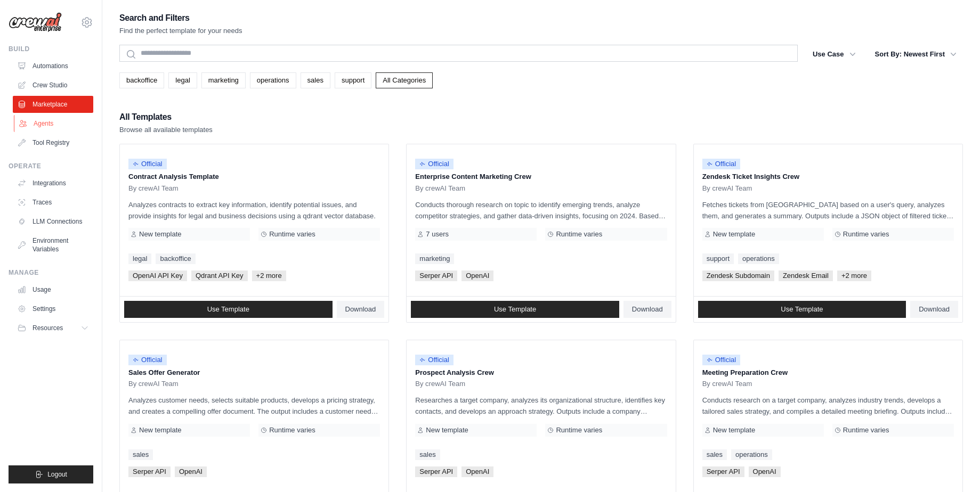  I want to click on a: Integrations, so click(52, 184).